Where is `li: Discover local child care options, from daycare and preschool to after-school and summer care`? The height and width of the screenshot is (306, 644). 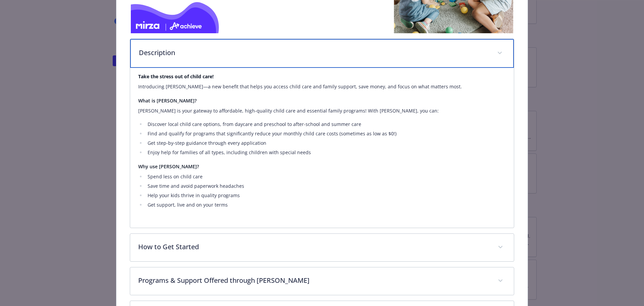 li: Discover local child care options, from daycare and preschool to after-school and summer care is located at coordinates (326, 124).